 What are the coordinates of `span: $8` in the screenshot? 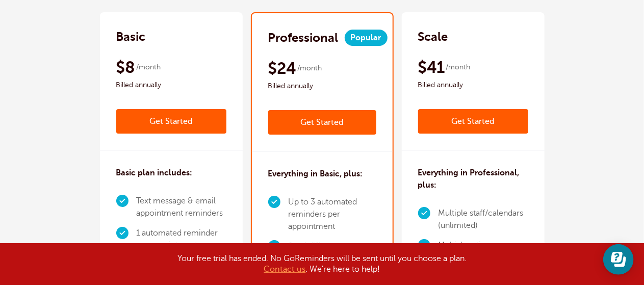 It's located at (125, 67).